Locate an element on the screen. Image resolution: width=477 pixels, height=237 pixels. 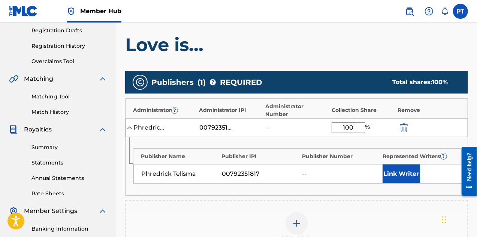
div: Publisher Name is located at coordinates (179, 156).